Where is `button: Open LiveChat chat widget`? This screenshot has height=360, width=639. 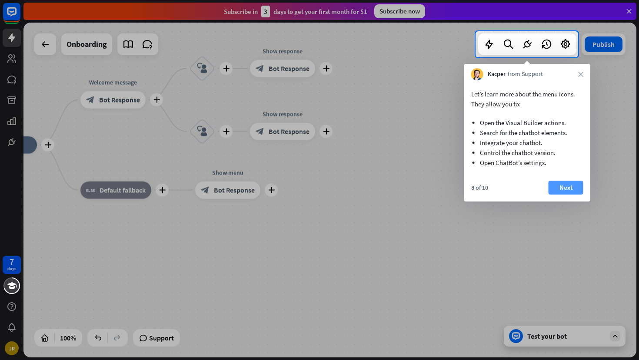 button: Open LiveChat chat widget is located at coordinates (20, 17).